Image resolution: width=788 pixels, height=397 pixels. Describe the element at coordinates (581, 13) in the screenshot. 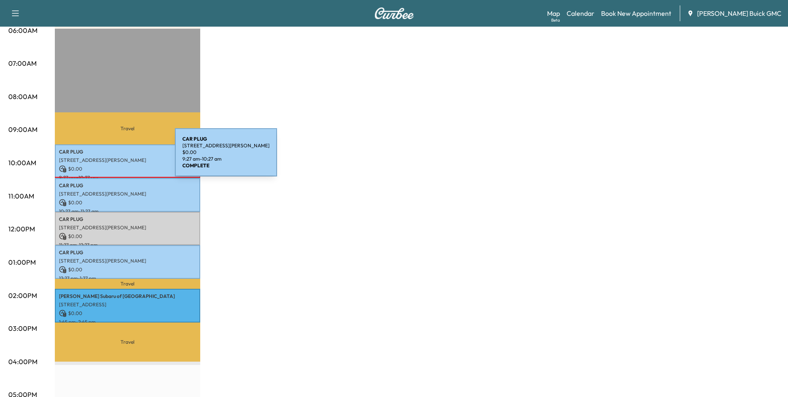

I see `a: Calendar` at that location.